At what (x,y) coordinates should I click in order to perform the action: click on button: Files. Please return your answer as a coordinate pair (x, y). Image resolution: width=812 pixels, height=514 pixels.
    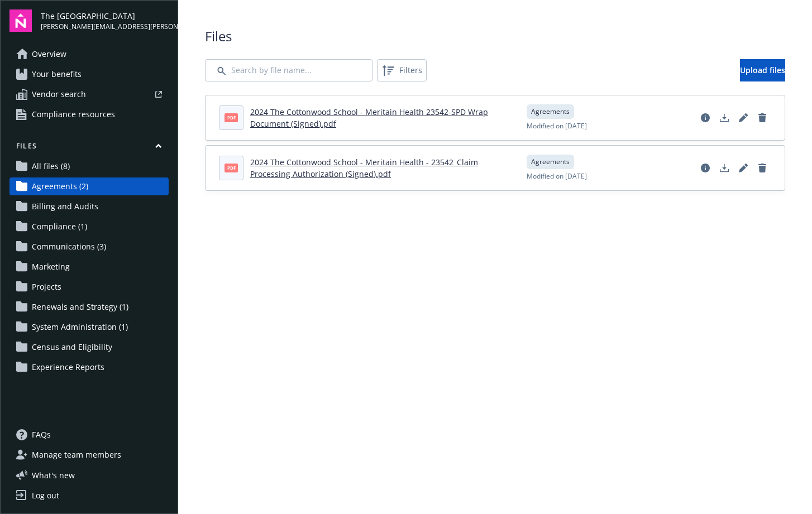
    Looking at the image, I should click on (89, 148).